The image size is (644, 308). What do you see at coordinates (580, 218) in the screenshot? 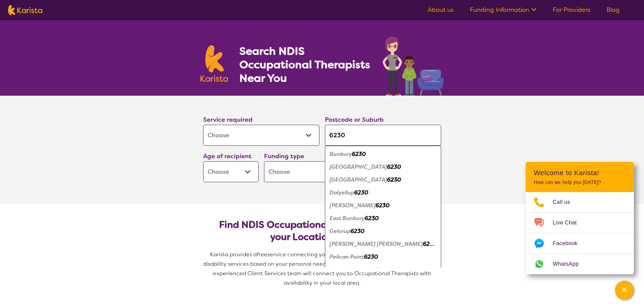
I see `div: Channel Menu` at bounding box center [580, 218].